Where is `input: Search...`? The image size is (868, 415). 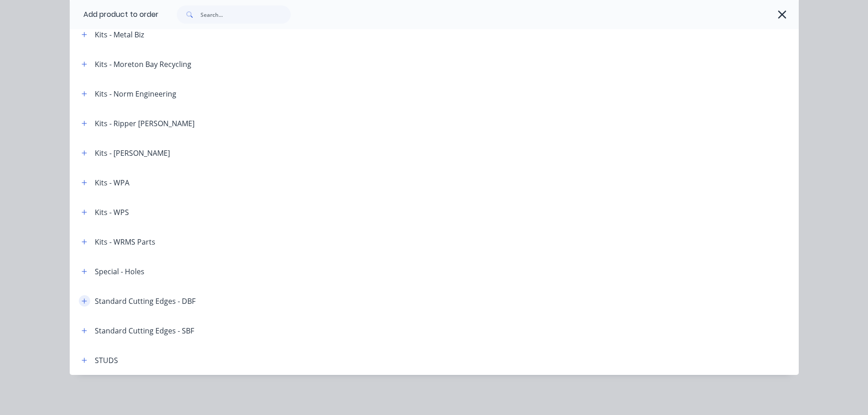 input: Search... is located at coordinates (246, 14).